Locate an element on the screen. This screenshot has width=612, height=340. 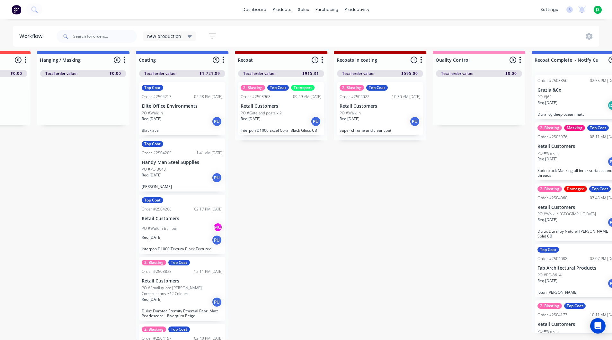
div: Order #2503833 is located at coordinates (156, 272).